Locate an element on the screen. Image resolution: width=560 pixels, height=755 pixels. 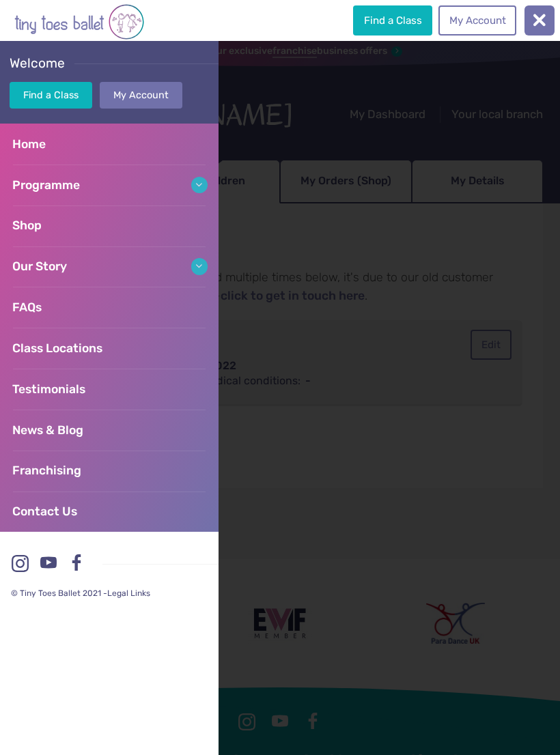
span: Class Locations is located at coordinates (57, 348).